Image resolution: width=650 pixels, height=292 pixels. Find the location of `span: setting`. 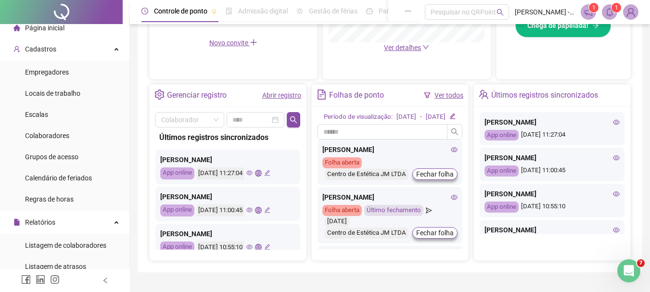

span: setting is located at coordinates (159, 94).